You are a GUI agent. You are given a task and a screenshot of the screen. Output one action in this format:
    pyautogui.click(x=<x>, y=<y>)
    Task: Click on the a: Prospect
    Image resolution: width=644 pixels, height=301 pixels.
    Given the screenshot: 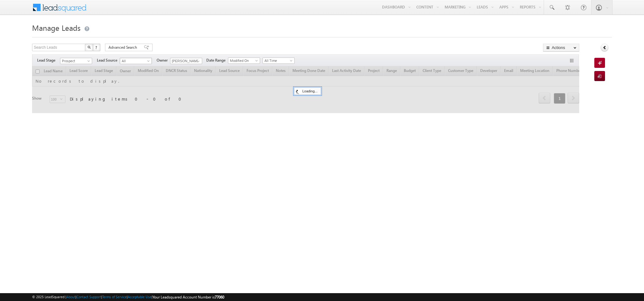 What is the action you would take?
    pyautogui.click(x=76, y=61)
    